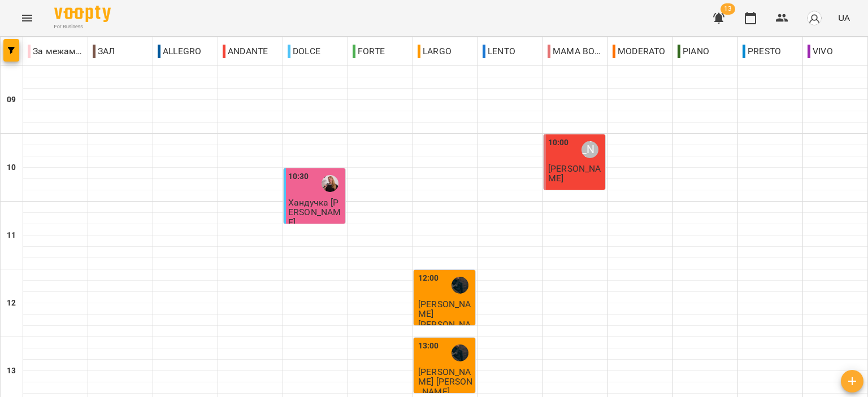 The image size is (868, 397). I want to click on h6: 11, so click(11, 236).